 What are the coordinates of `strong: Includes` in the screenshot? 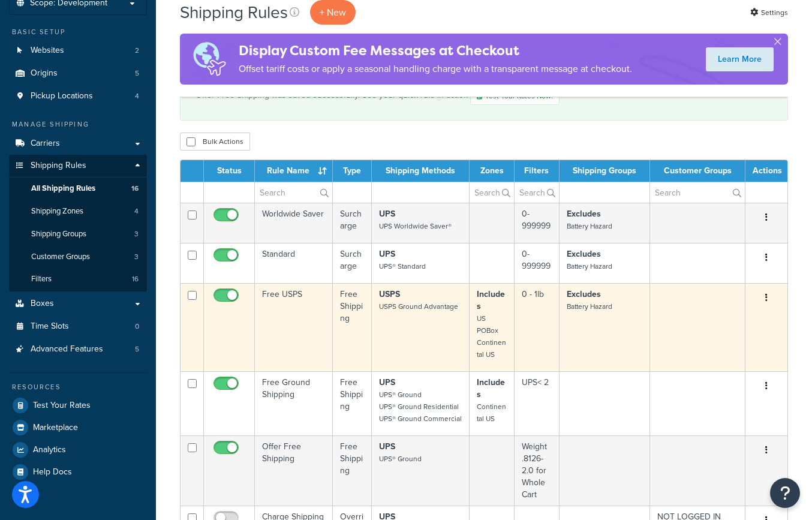 It's located at (490, 388).